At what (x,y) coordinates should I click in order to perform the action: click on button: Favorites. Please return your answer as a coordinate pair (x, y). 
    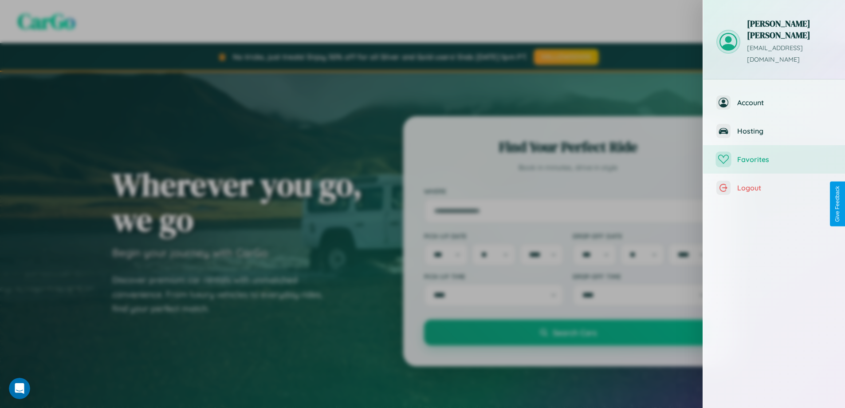
    Looking at the image, I should click on (774, 159).